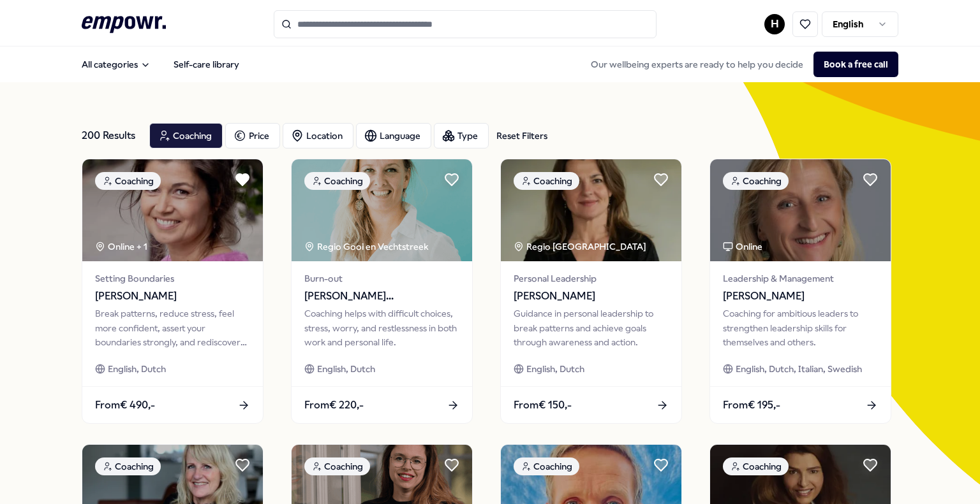 The image size is (980, 504). What do you see at coordinates (394, 136) in the screenshot?
I see `button: Language` at bounding box center [394, 136].